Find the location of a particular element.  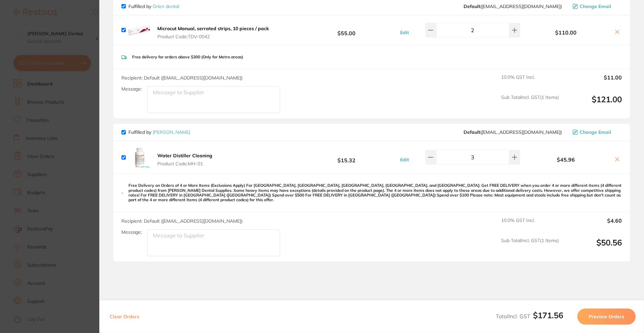

span: Product Code: TDV-0042 is located at coordinates (213, 36).